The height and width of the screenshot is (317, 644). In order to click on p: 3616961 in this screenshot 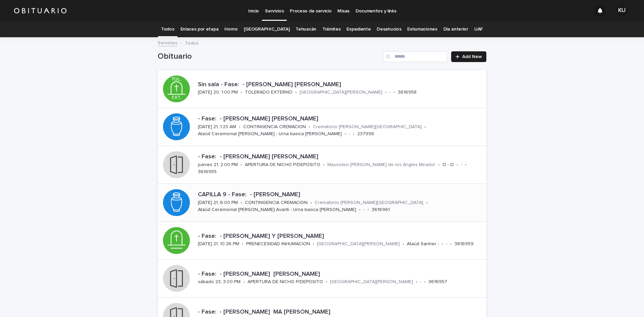, I will do `click(381, 210)`.